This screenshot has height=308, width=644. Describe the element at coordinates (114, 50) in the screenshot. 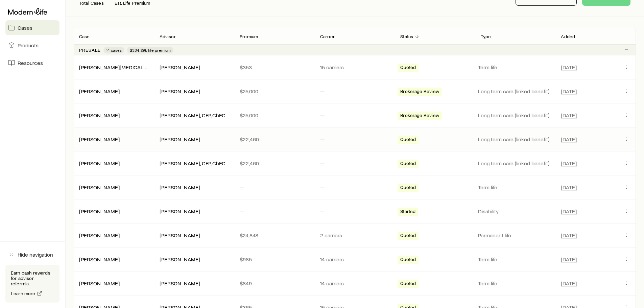

I see `span: 14 cases` at that location.